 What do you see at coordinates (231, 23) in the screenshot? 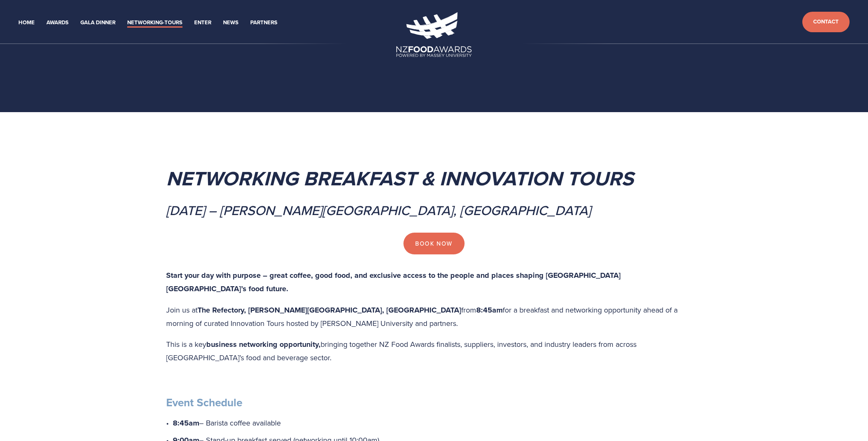
I see `a: News` at bounding box center [231, 23].